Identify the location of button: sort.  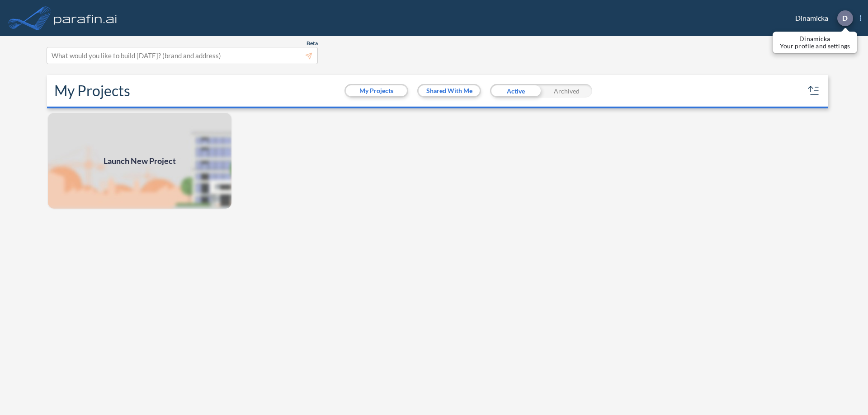
(814, 91).